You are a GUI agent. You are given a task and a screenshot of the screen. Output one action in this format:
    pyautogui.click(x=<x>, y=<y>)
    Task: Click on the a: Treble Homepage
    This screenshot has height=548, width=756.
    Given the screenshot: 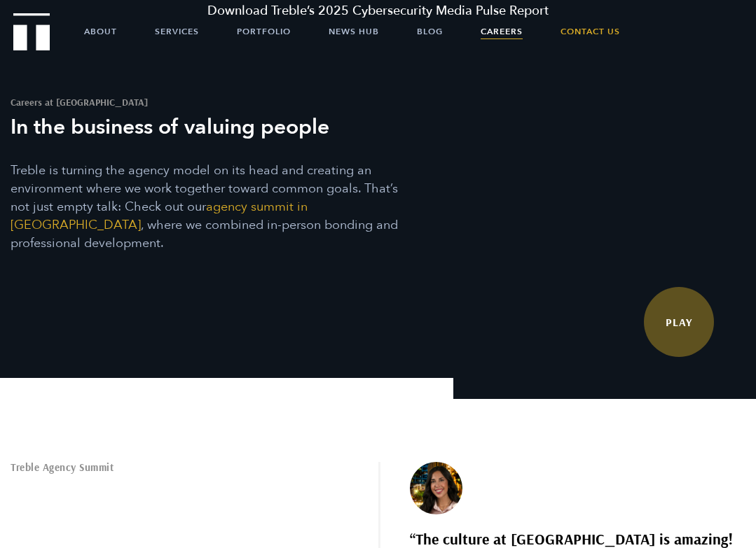 What is the action you would take?
    pyautogui.click(x=31, y=31)
    